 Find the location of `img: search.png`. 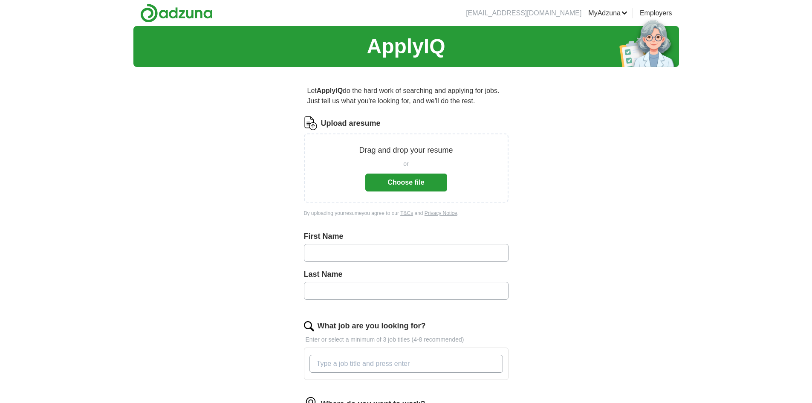

img: search.png is located at coordinates (309, 326).